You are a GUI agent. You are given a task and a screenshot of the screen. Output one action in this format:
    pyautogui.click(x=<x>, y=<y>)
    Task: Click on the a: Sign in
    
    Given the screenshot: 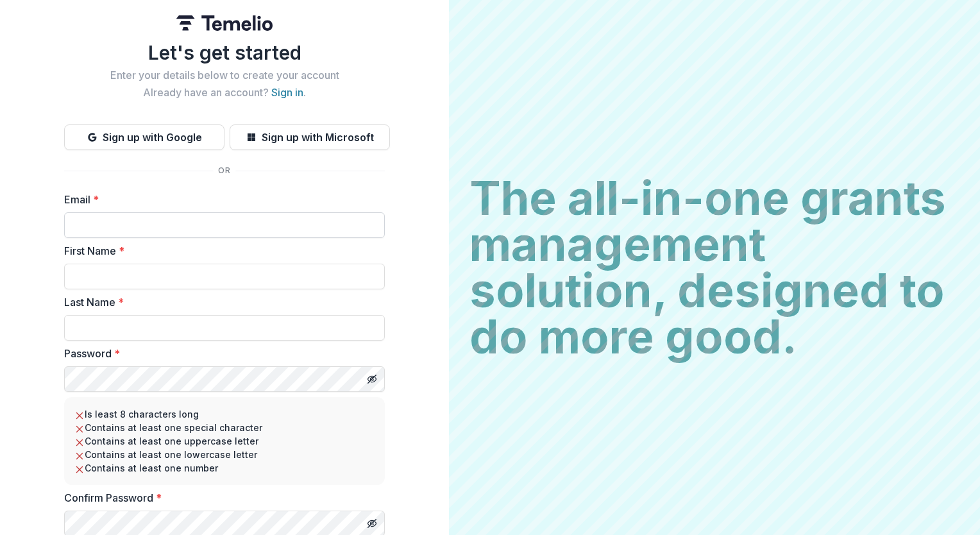 What is the action you would take?
    pyautogui.click(x=288, y=92)
    